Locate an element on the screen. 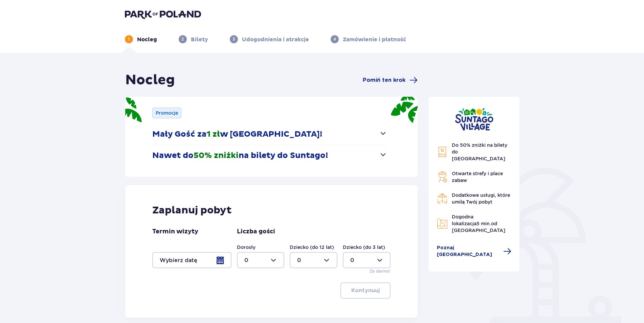  img: Park of Poland logo is located at coordinates (163, 14).